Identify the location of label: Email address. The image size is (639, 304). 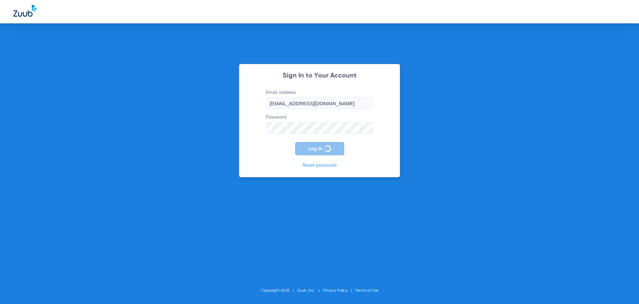
(319, 99).